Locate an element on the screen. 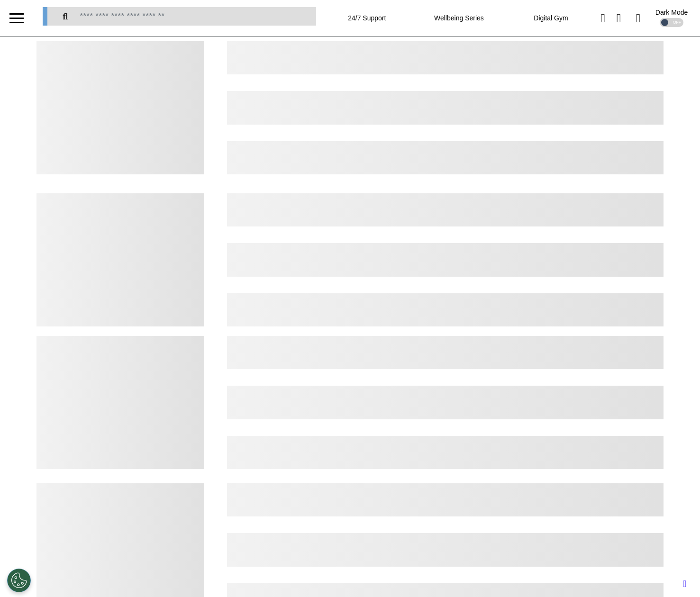 The image size is (700, 597). div: OFF is located at coordinates (672, 23).